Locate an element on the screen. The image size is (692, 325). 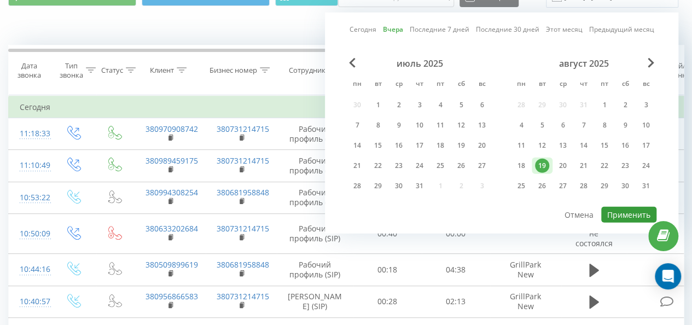
div: вс 6 июля 2025 г. is located at coordinates (482, 105).